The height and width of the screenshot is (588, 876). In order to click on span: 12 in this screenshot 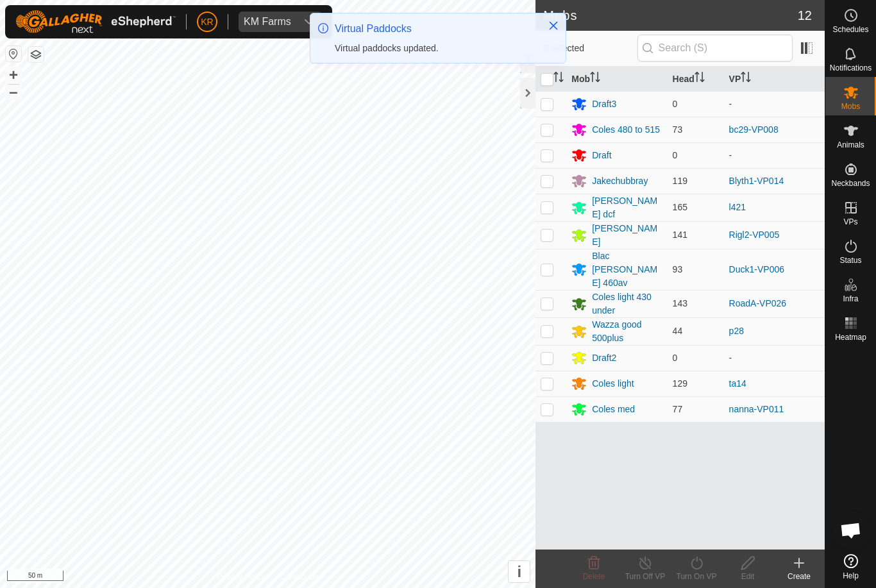, I will do `click(805, 16)`.